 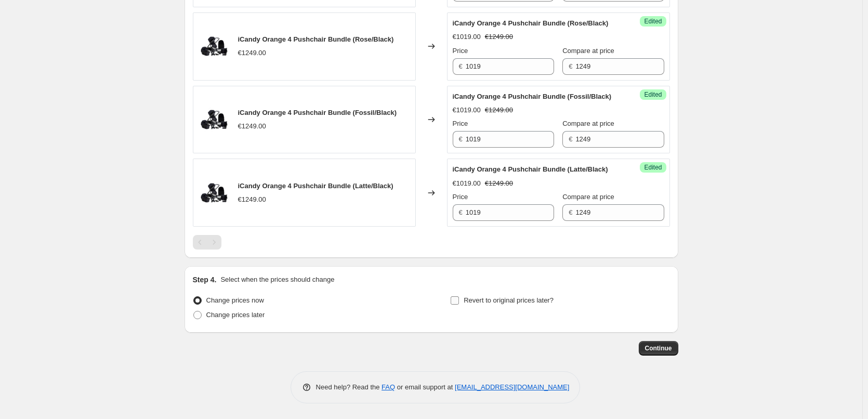 What do you see at coordinates (658, 348) in the screenshot?
I see `button: Continue` at bounding box center [658, 348].